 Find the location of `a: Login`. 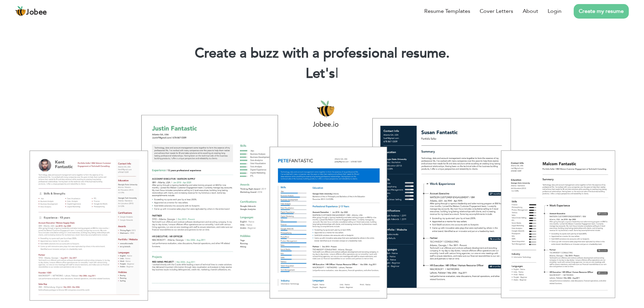

a: Login is located at coordinates (554, 11).